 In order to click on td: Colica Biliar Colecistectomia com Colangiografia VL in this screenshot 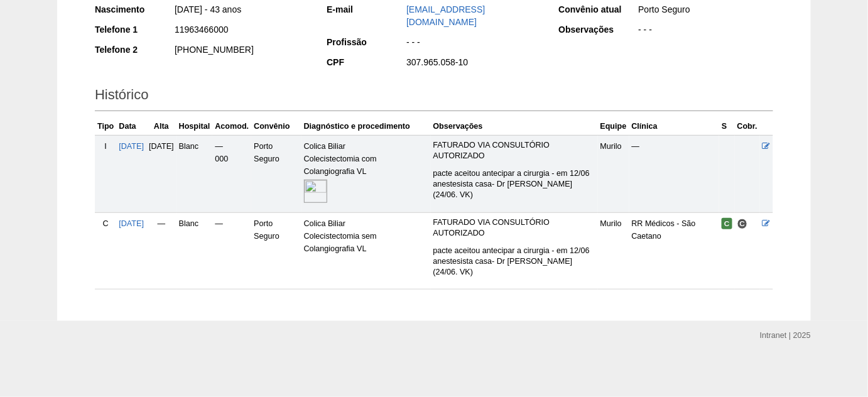, I will do `click(366, 174)`.